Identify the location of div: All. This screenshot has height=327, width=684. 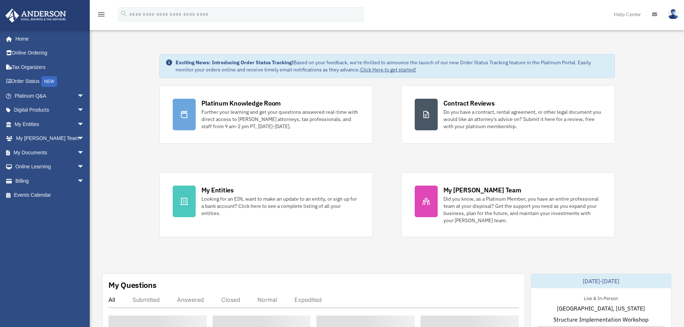
(112, 300).